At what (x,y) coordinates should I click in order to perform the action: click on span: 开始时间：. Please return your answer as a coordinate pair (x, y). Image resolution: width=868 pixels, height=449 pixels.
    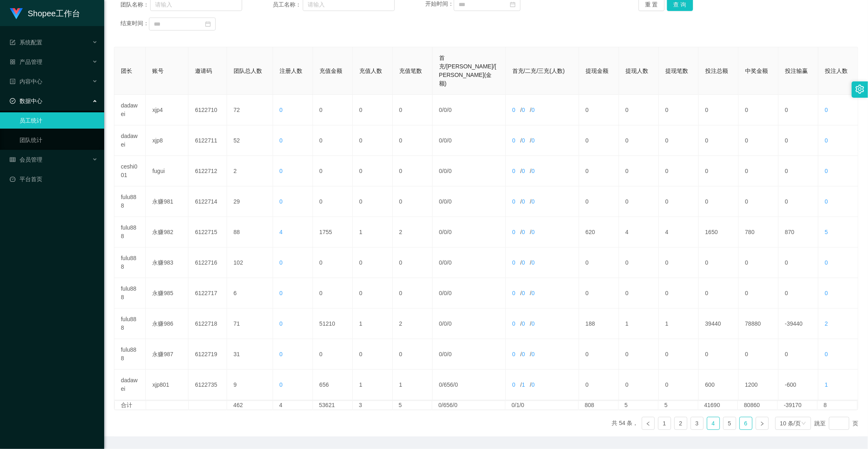
    Looking at the image, I should click on (440, 4).